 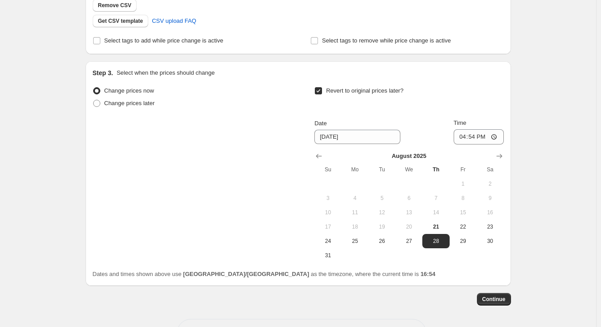 I want to click on span: Date, so click(x=320, y=123).